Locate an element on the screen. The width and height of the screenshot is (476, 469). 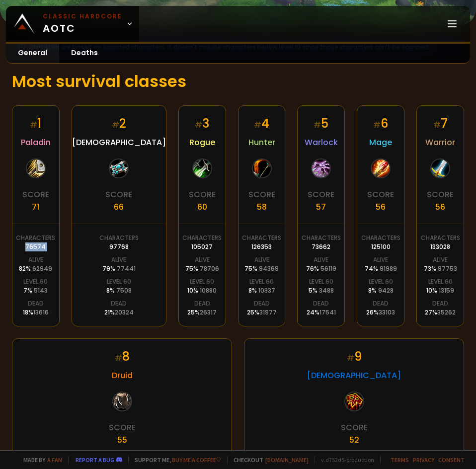
div: 27 % is located at coordinates (440, 313).